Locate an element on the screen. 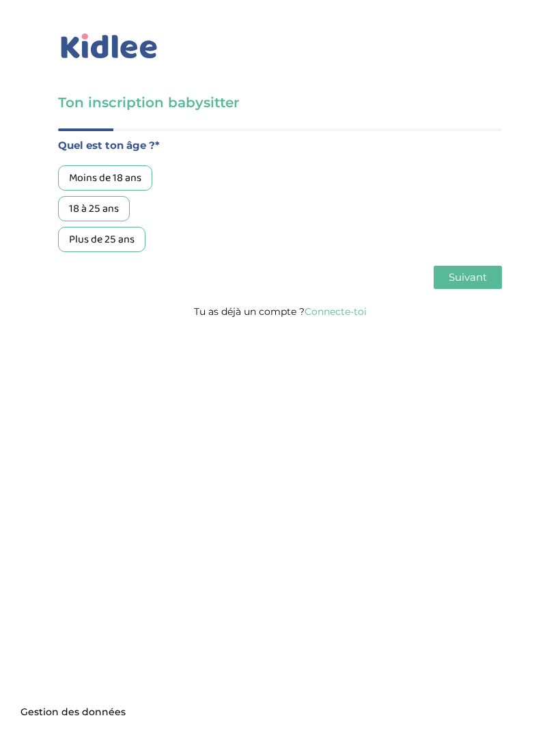  span: Suivant is located at coordinates (467, 276).